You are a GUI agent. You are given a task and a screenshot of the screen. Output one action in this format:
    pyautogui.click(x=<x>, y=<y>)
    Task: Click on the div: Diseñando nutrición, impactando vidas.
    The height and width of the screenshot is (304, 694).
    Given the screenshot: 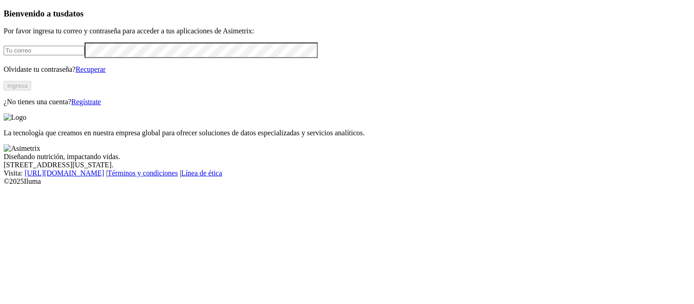 What is the action you would take?
    pyautogui.click(x=347, y=157)
    